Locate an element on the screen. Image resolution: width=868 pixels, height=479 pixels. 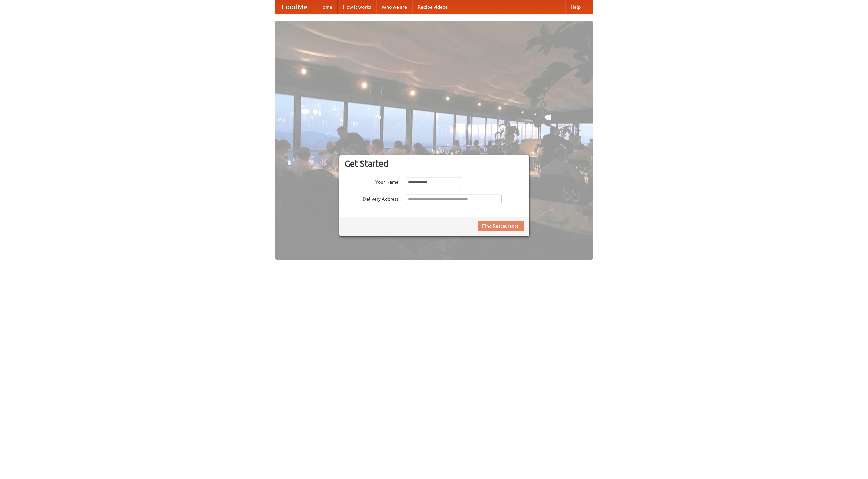
a: Recipe videos is located at coordinates (433, 7).